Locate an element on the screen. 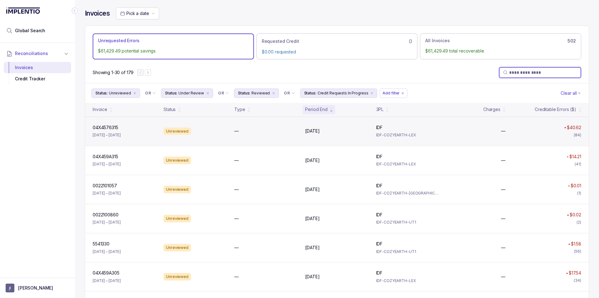  p: Under Review is located at coordinates (191, 93).